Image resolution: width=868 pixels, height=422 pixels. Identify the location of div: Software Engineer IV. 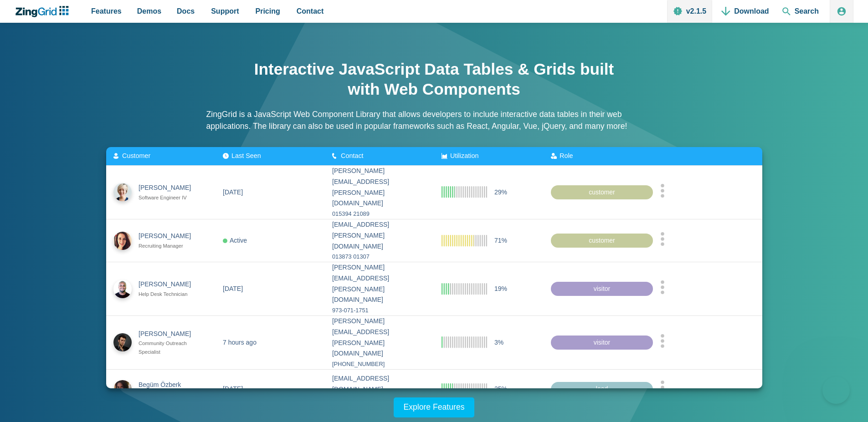
(169, 197).